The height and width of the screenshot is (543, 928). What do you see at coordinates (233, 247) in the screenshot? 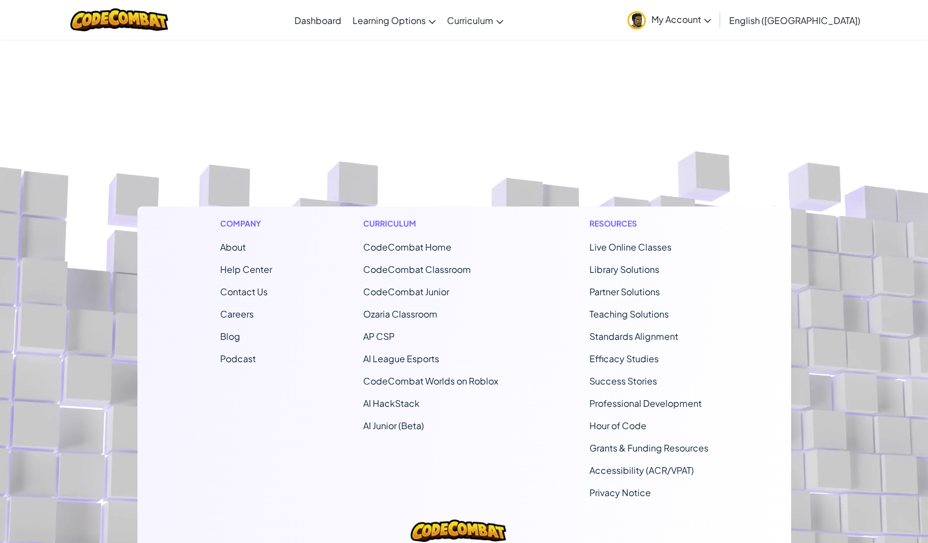
I see `a: About` at bounding box center [233, 247].